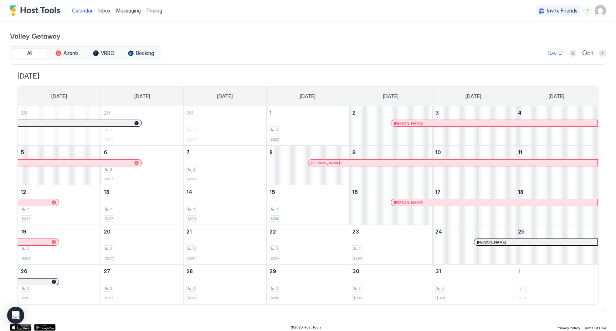 This screenshot has height=331, width=616. What do you see at coordinates (391, 205) in the screenshot?
I see `td: October 16, 2025` at bounding box center [391, 205].